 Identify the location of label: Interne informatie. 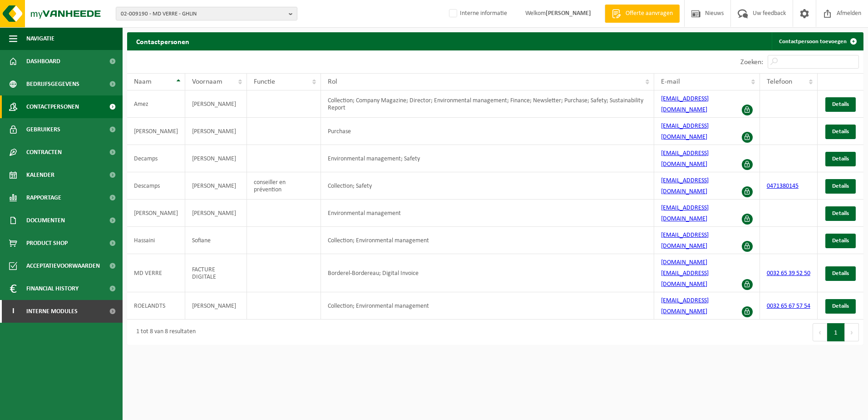
(477, 14).